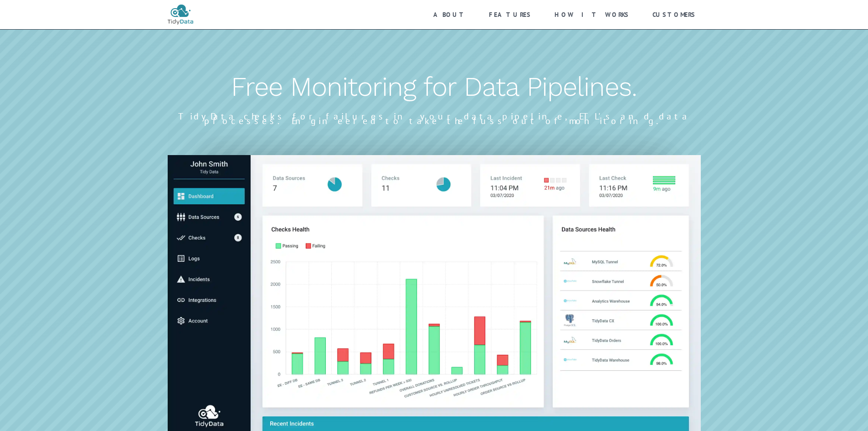  I want to click on a: How It Works, so click(592, 14).